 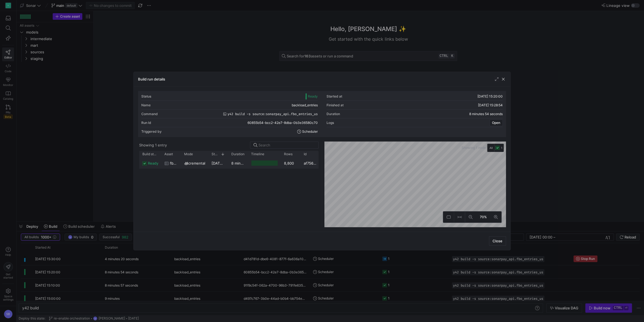 What do you see at coordinates (496, 122) in the screenshot?
I see `span: Open` at bounding box center [496, 122].